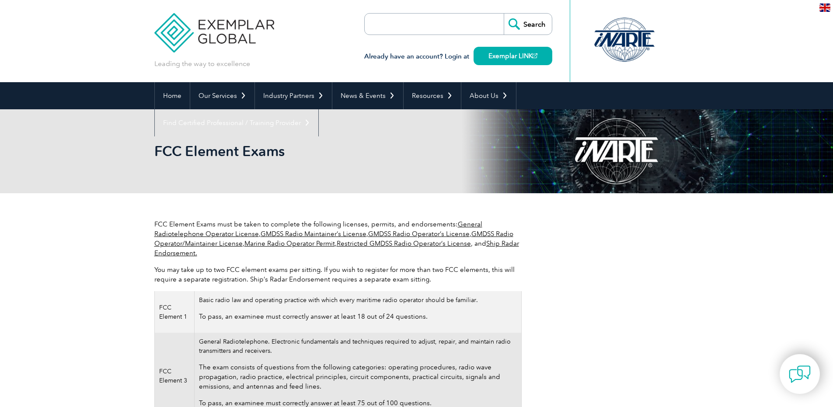 The width and height of the screenshot is (833, 407). What do you see at coordinates (337, 248) in the screenshot?
I see `a: Ship Radar Endorsement.` at bounding box center [337, 248].